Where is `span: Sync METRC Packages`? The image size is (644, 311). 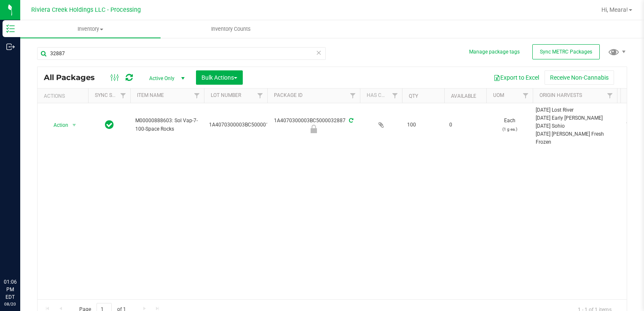 span: Sync METRC Packages is located at coordinates (566, 52).